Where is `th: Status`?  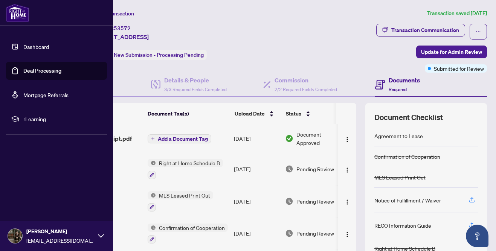 th: Status is located at coordinates (315, 114).